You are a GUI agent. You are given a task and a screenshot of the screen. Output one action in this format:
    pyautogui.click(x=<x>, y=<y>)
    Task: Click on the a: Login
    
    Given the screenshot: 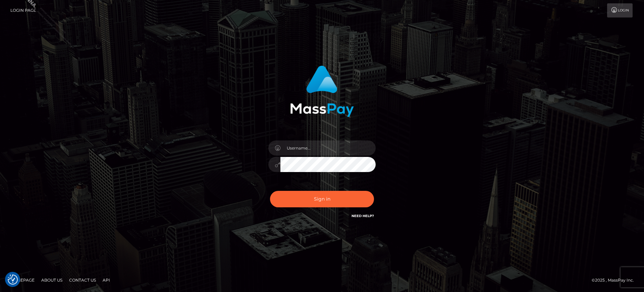 What is the action you would take?
    pyautogui.click(x=620, y=11)
    